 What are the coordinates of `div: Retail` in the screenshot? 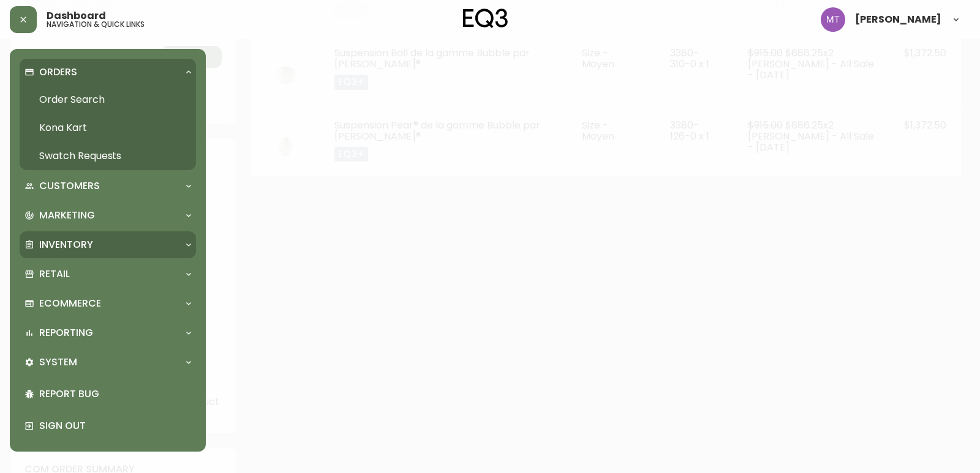 It's located at (108, 274).